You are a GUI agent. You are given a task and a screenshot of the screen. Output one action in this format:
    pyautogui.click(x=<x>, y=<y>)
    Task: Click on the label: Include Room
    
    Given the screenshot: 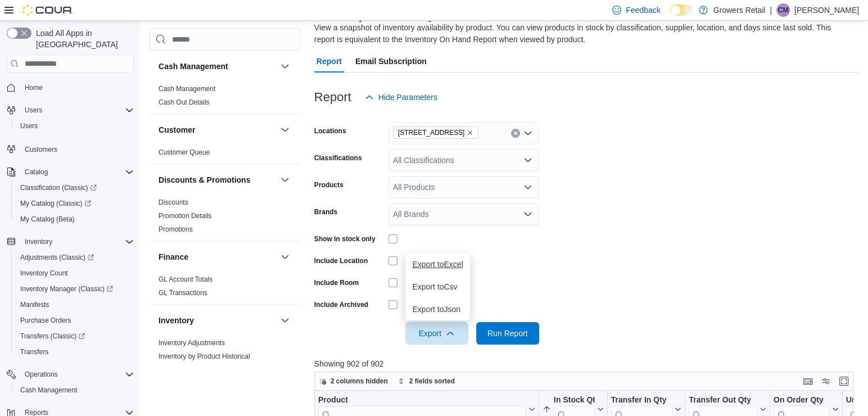 What is the action you would take?
    pyautogui.click(x=336, y=283)
    